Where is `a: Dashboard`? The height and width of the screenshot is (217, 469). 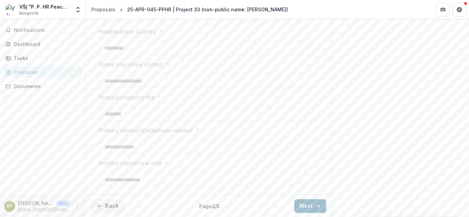
a: Dashboard is located at coordinates (43, 44).